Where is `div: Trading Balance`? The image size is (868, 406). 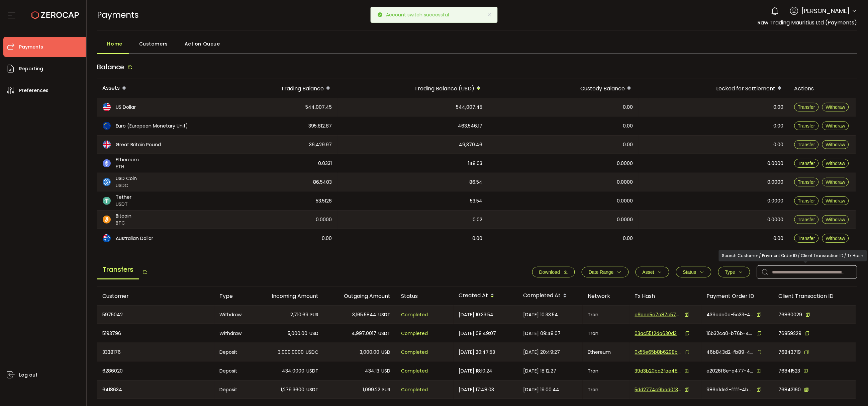
div: Trading Balance is located at coordinates (269, 88).